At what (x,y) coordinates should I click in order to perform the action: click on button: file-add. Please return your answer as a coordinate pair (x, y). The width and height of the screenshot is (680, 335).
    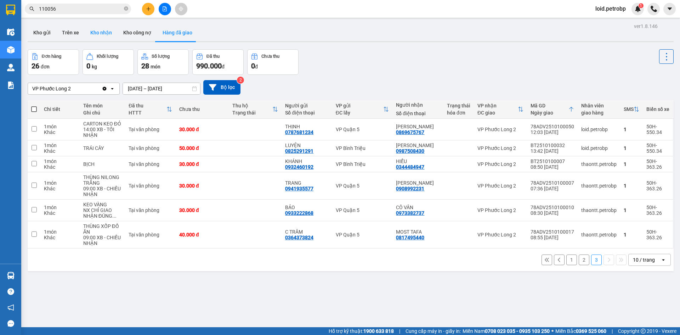
    Looking at the image, I should click on (165, 9).